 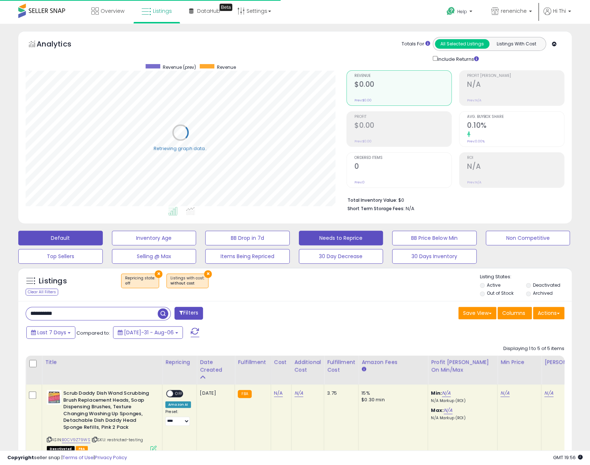 What do you see at coordinates (568, 457) in the screenshot?
I see `span: 2025-08-14 19:56 GMT` at bounding box center [568, 457].